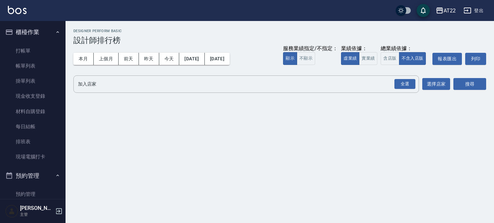 This screenshot has width=494, height=223. Describe the element at coordinates (33, 32) in the screenshot. I see `button: 櫃檯作業` at that location.